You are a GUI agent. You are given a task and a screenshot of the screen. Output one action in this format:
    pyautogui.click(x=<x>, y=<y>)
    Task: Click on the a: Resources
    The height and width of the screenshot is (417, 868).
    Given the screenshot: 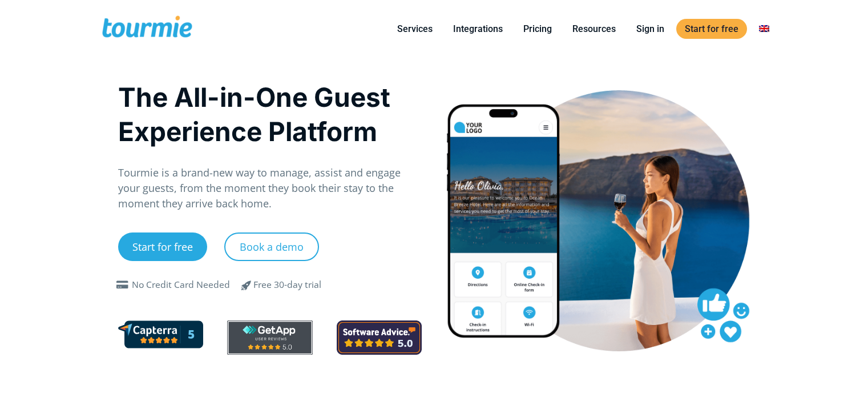 What is the action you would take?
    pyautogui.click(x=594, y=28)
    